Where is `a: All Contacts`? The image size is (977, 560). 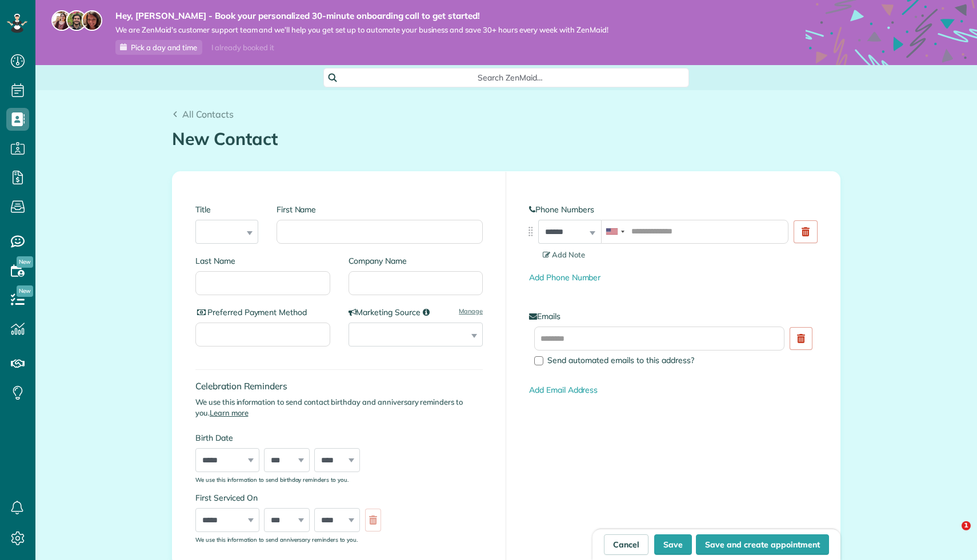 a: All Contacts is located at coordinates (203, 114).